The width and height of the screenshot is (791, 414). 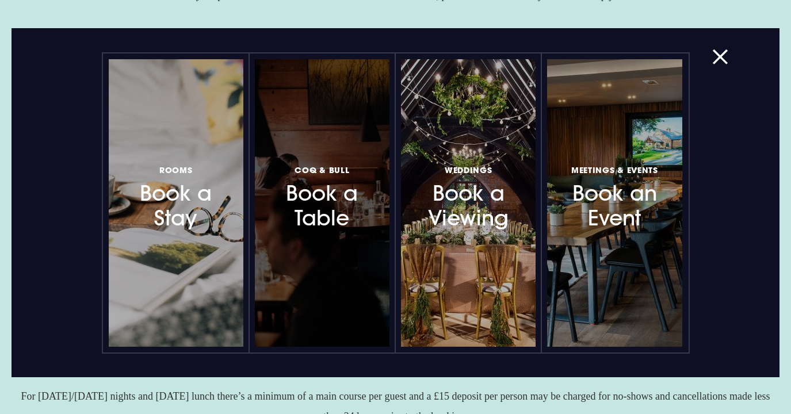 I want to click on span: Meetings & Events, so click(x=603, y=142).